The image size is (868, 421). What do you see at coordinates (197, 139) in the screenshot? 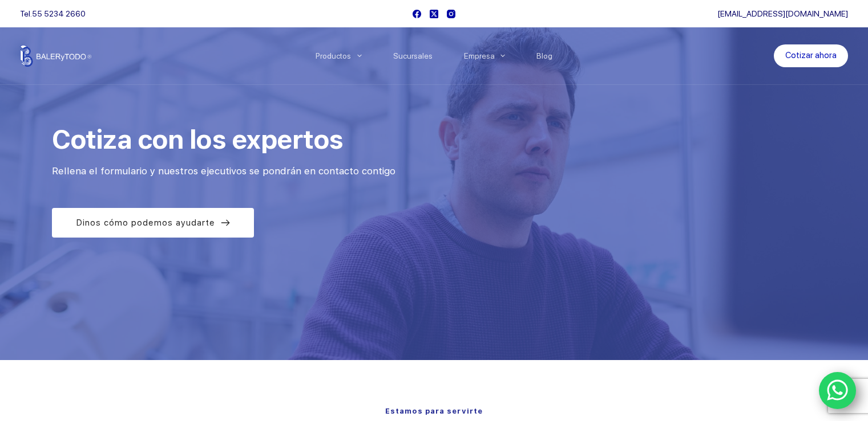
I see `span: Cotiza con los expertos` at bounding box center [197, 139].